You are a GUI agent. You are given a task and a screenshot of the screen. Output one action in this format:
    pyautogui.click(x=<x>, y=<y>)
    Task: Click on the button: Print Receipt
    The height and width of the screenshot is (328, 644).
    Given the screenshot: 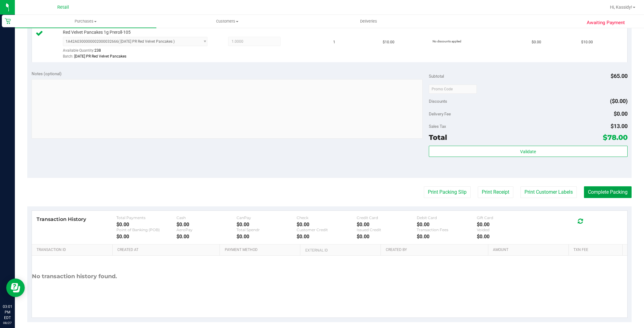 What is the action you would take?
    pyautogui.click(x=495, y=192)
    